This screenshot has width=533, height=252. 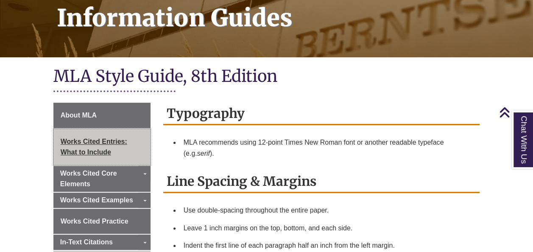 What do you see at coordinates (102, 179) in the screenshot?
I see `a: Works Cited Core Elements` at bounding box center [102, 179].